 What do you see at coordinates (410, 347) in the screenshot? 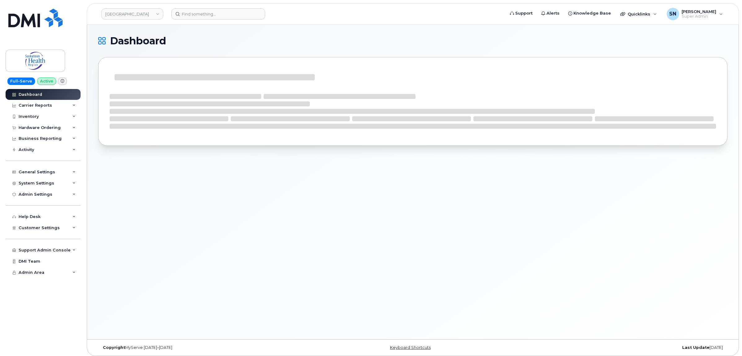
I see `a: Keyboard Shortcuts` at bounding box center [410, 347].